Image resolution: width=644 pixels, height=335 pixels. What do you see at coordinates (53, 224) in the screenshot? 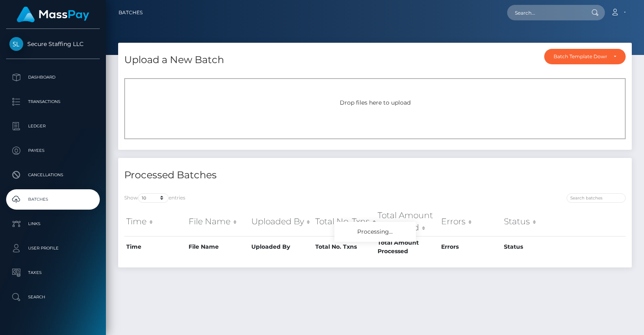
I see `p: Links` at bounding box center [53, 224].